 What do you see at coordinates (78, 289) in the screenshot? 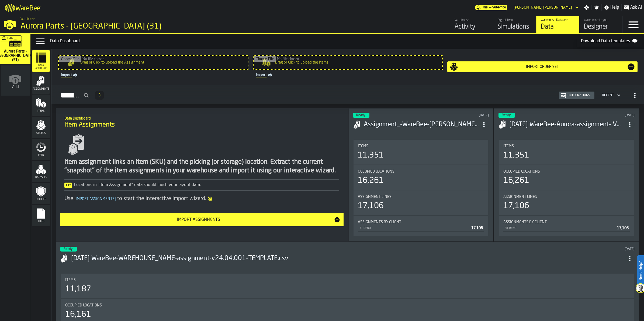
I see `div: 11,187` at bounding box center [78, 289].